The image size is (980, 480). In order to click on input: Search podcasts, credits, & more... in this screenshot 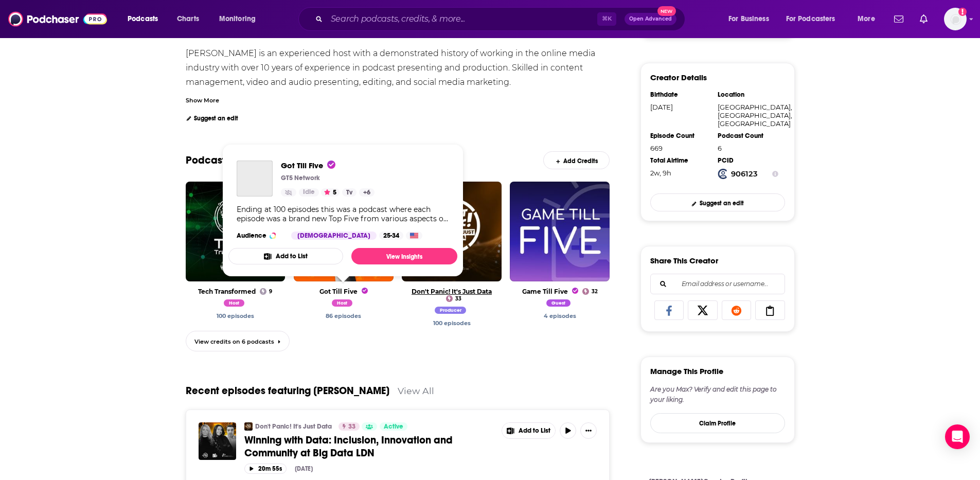, I will do `click(462, 19)`.